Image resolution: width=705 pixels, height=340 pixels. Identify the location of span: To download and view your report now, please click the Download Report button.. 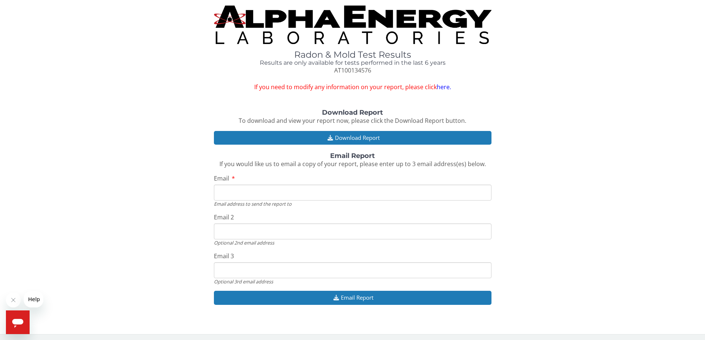
(353, 121).